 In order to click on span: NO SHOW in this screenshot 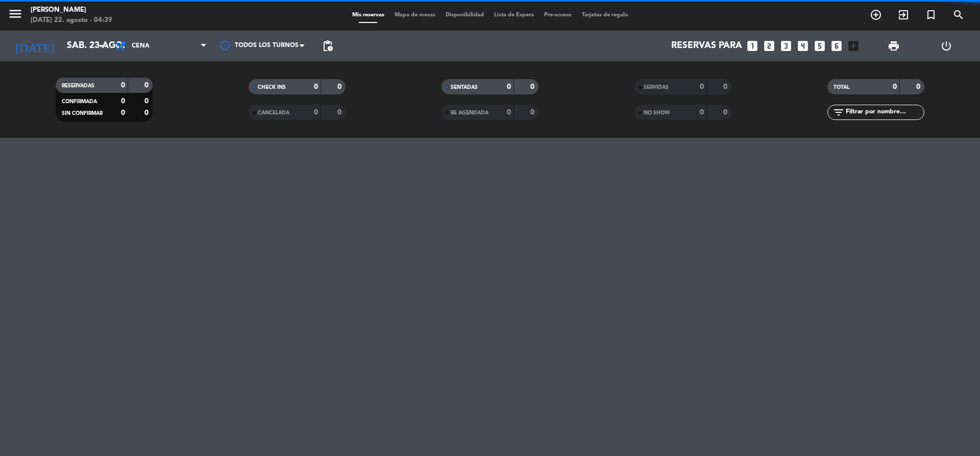, I will do `click(657, 113)`.